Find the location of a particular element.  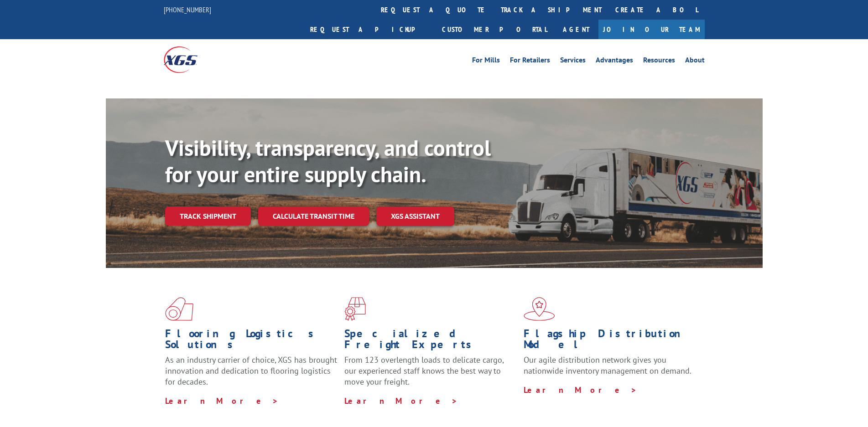

span: As an industry carrier of choice, XGS has brought innovation and dedication to flooring logistics... is located at coordinates (251, 370).